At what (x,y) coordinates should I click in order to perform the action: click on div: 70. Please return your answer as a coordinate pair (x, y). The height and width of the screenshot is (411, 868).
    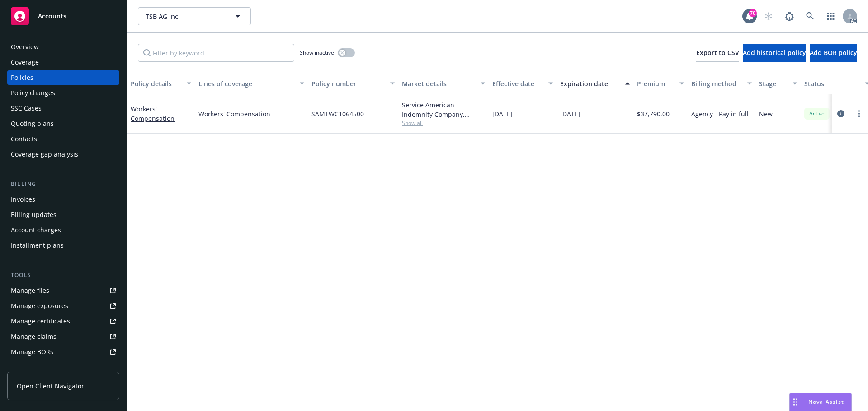
    Looking at the image, I should click on (752, 13).